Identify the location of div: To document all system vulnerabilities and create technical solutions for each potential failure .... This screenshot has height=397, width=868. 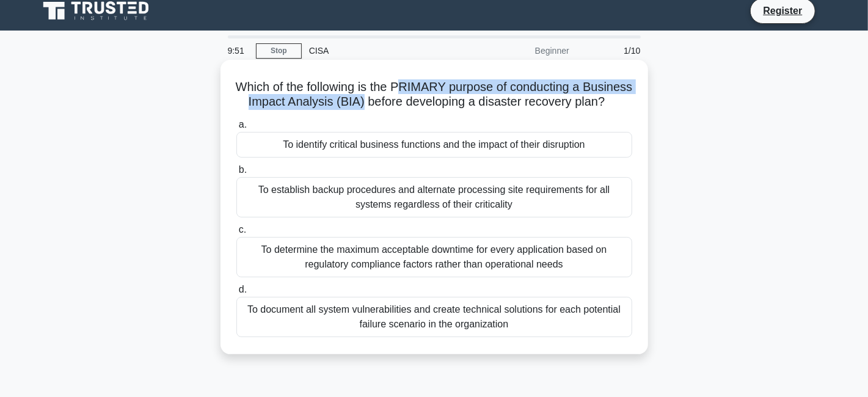
(434, 317).